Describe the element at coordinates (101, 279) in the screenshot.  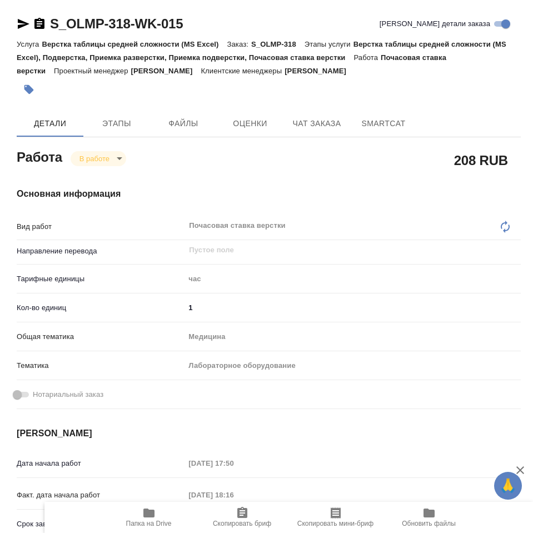
I see `p: Тарифные единицы` at that location.